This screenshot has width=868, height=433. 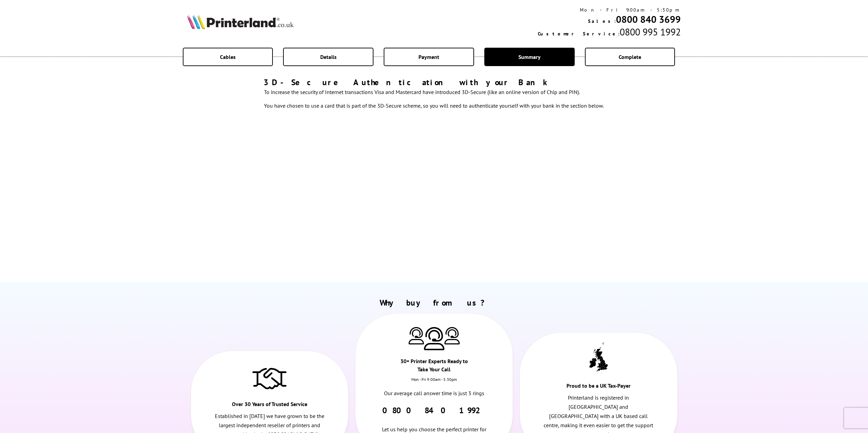 What do you see at coordinates (434, 99) in the screenshot?
I see `span: To increase the security of Internet transactions Visa and Mastercard have introduced 3D-Secure (...` at bounding box center [434, 99].